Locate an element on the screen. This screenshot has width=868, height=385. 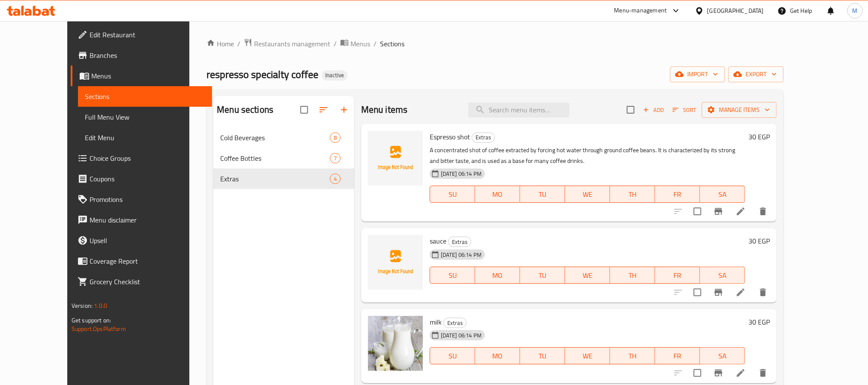
span: 1.0.0 is located at coordinates (100, 305).